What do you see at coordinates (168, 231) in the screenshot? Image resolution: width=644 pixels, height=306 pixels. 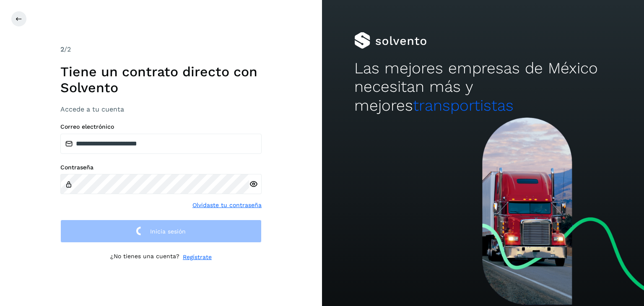 I see `span: Inicia sesión` at bounding box center [168, 231].